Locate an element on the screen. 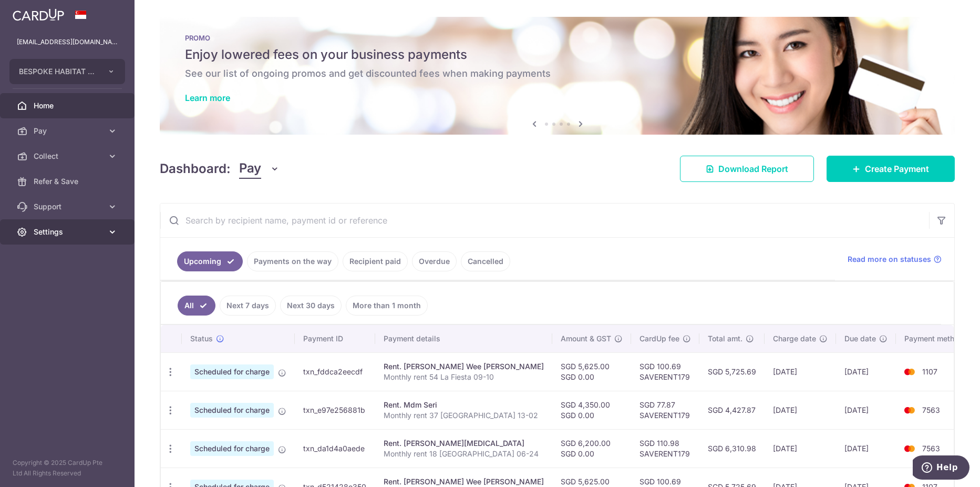  img: Latest Promos Banner is located at coordinates (558, 76).